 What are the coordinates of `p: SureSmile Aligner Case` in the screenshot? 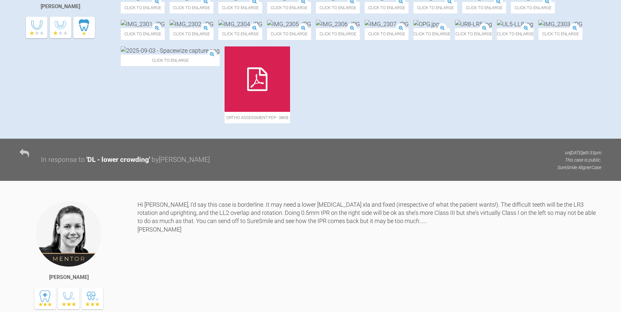 It's located at (580, 168).